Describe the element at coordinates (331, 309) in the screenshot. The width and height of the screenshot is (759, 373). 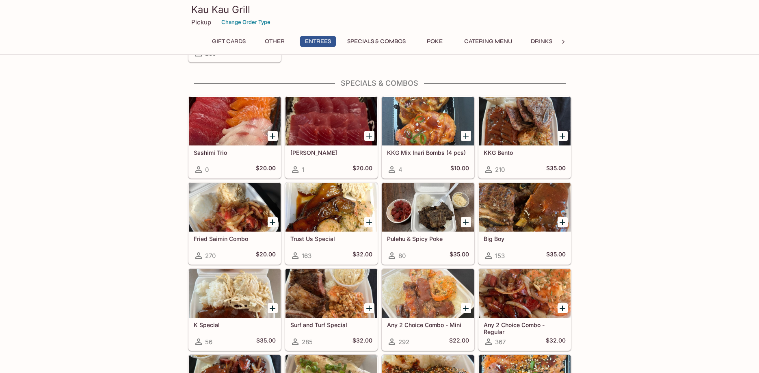
I see `a: Surf and Turf Special285$32.00` at that location.